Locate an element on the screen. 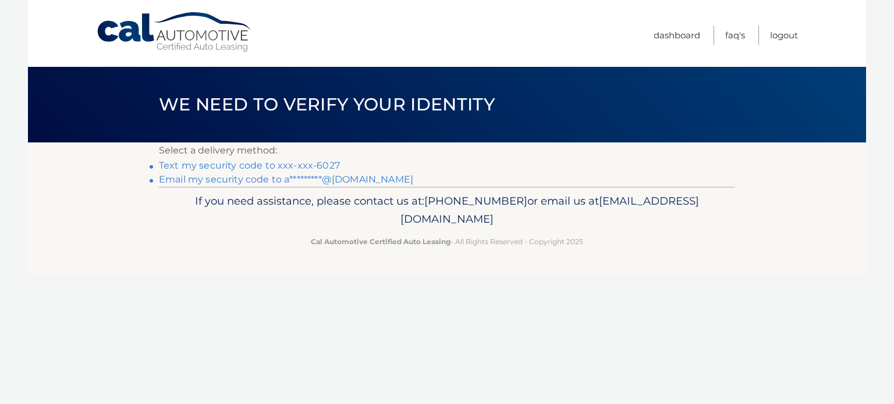 The height and width of the screenshot is (404, 894). a: Cal Automotive is located at coordinates (175, 32).